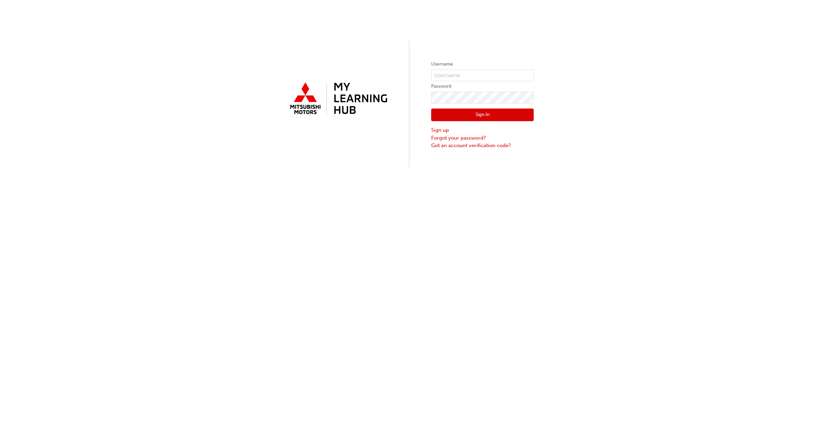  Describe the element at coordinates (337, 99) in the screenshot. I see `img: mmal` at that location.